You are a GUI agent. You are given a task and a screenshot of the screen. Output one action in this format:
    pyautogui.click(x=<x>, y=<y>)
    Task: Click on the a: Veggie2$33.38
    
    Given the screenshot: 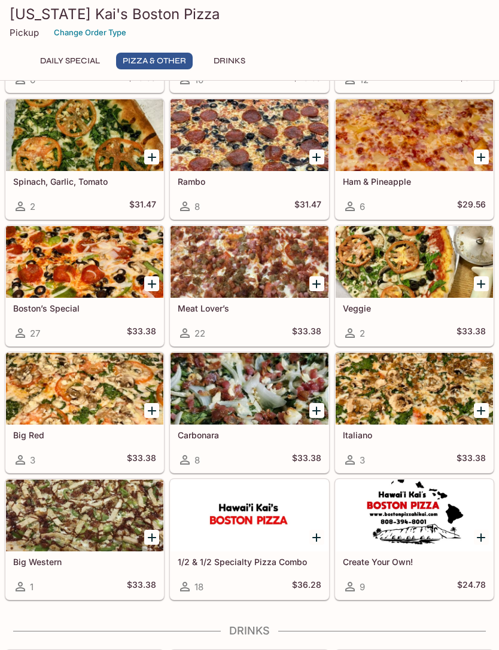 What is the action you would take?
    pyautogui.click(x=414, y=286)
    